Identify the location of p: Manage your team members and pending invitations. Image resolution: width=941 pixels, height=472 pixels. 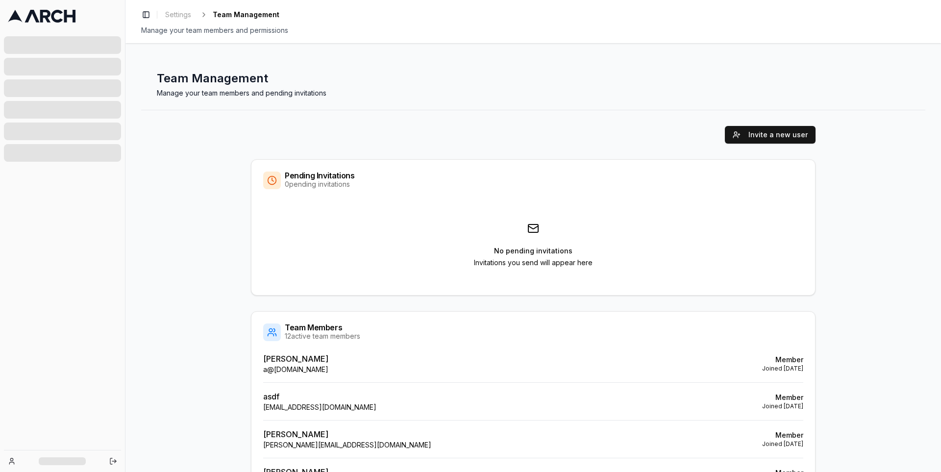
(533, 93).